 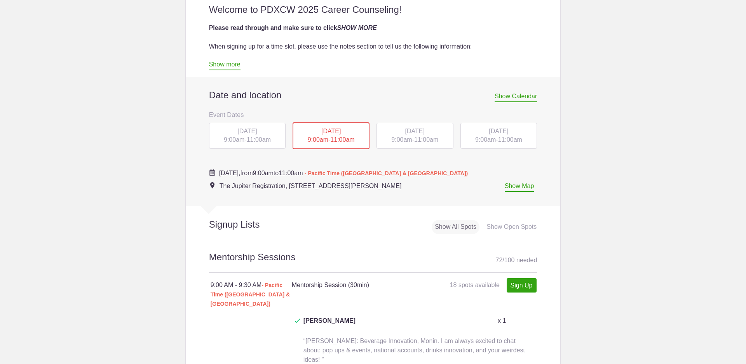 I want to click on span: Show Calendar, so click(x=516, y=98).